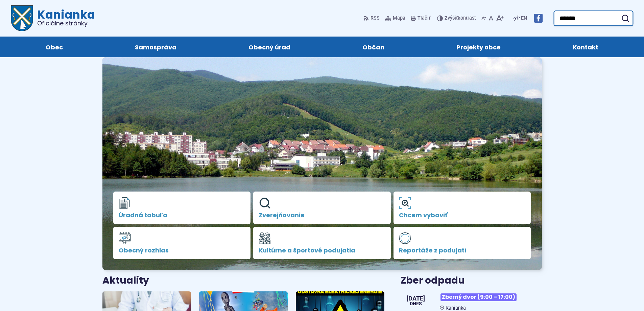 The height and width of the screenshot is (311, 644). Describe the element at coordinates (322, 208) in the screenshot. I see `a: Zverejňovanie` at that location.